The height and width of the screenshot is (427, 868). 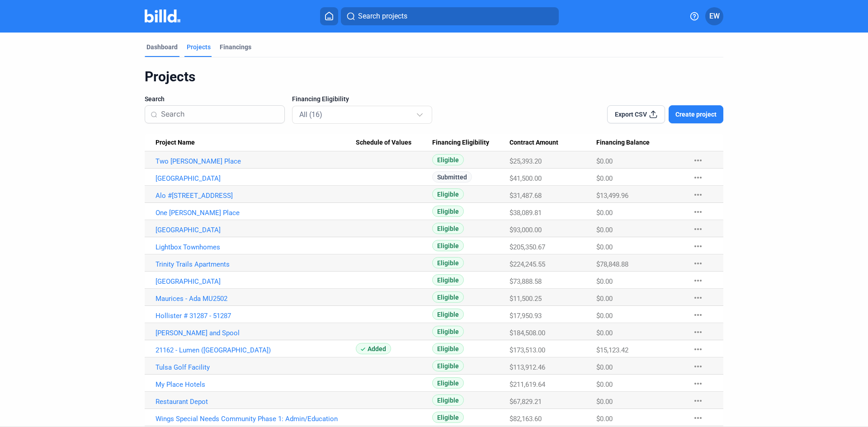 What do you see at coordinates (525, 402) in the screenshot?
I see `span: $67,829.21` at bounding box center [525, 402].